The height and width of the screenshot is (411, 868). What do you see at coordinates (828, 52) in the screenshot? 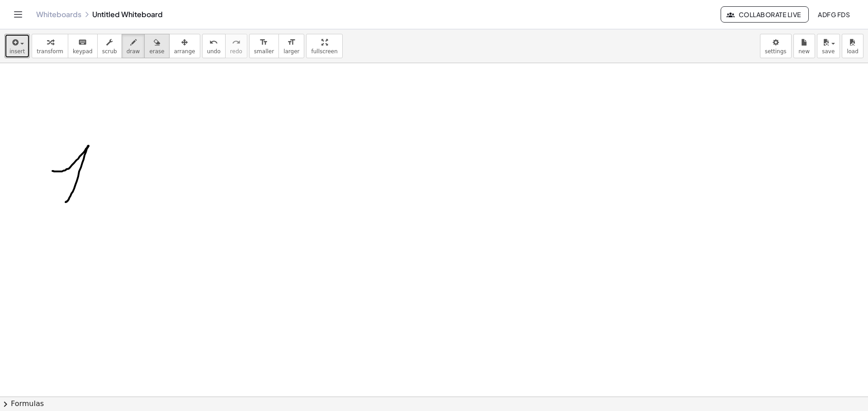
I see `span: save` at bounding box center [828, 52].